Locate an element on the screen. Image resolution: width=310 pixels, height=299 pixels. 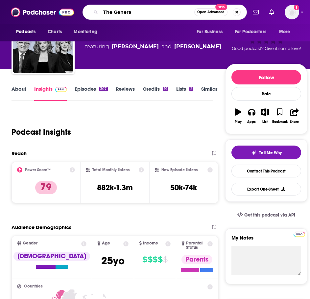
span: Monitoring is located at coordinates (85, 32).